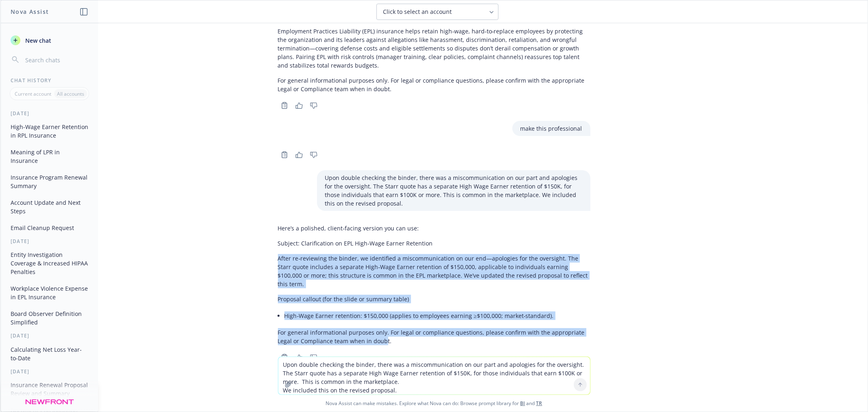 The width and height of the screenshot is (868, 412). Describe the element at coordinates (50, 131) in the screenshot. I see `button: High-Wage Earner Retention in RPL Insurance` at that location.